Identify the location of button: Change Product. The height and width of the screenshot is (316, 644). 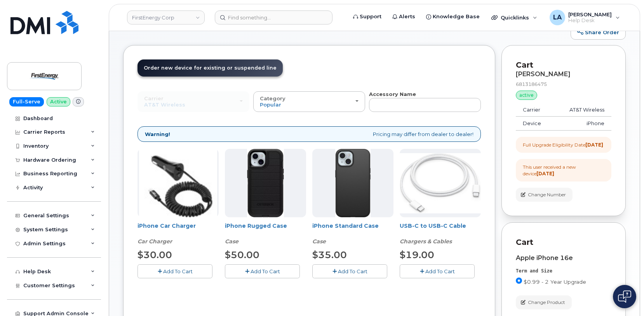
(544, 302).